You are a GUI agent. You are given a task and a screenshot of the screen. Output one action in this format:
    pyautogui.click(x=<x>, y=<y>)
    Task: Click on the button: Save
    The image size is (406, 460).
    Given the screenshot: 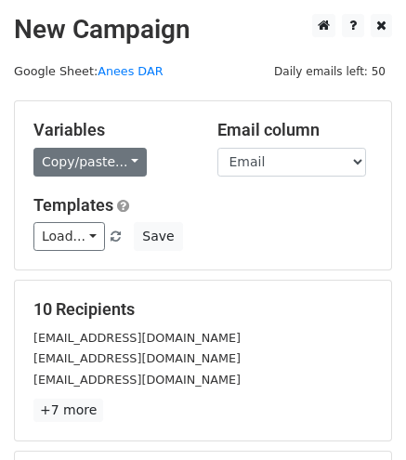 What is the action you would take?
    pyautogui.click(x=158, y=236)
    